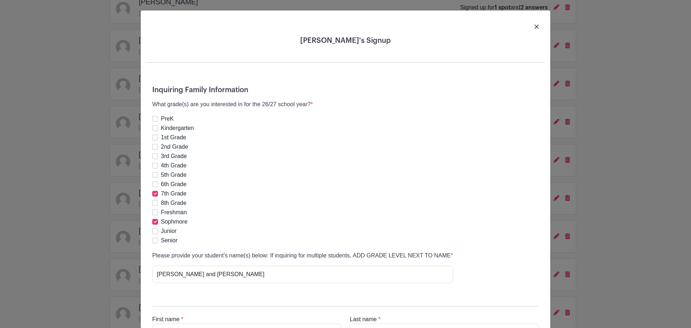 The height and width of the screenshot is (328, 691). I want to click on label: Sophmore, so click(174, 222).